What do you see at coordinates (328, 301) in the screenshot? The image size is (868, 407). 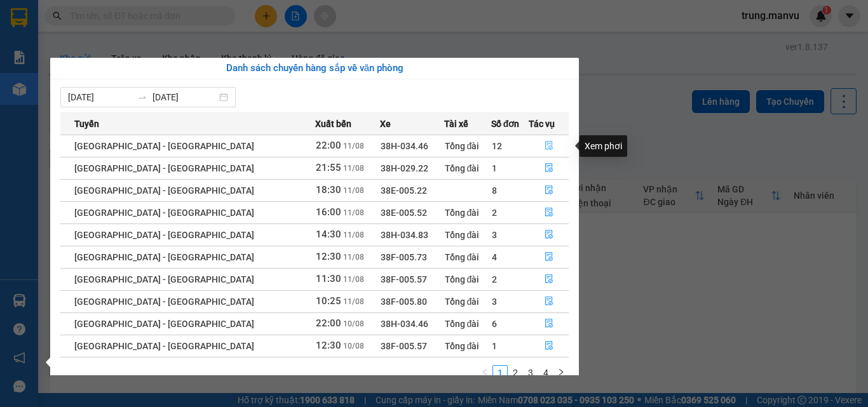 I see `span: 10:25` at bounding box center [328, 301].